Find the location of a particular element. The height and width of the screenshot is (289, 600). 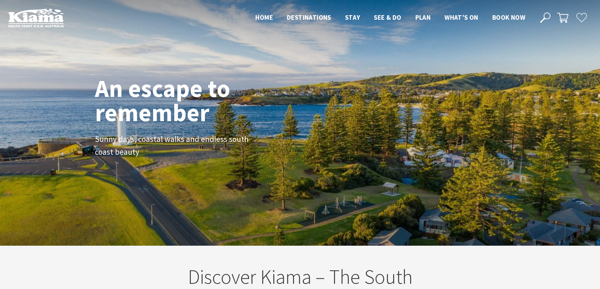

span: Home is located at coordinates (264, 17).